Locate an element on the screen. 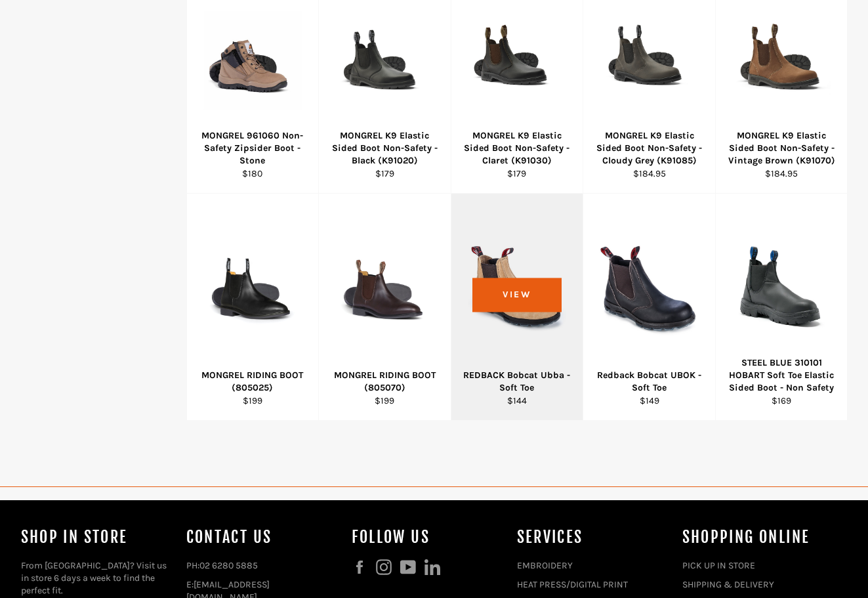  img: MONGREL K9 Elastic Sided Boot Non-Safety - Claret (K91030) - Workin' Gear is located at coordinates (517, 60).